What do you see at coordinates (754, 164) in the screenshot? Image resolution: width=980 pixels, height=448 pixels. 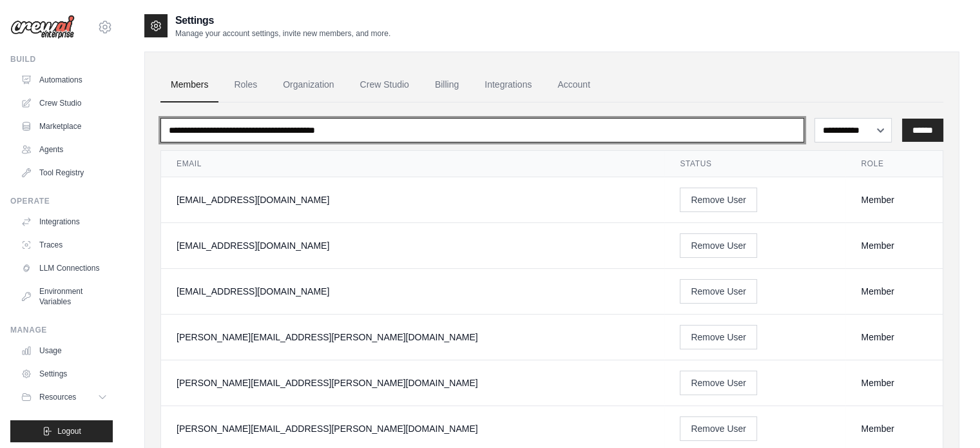 I see `th: Status` at bounding box center [754, 164].